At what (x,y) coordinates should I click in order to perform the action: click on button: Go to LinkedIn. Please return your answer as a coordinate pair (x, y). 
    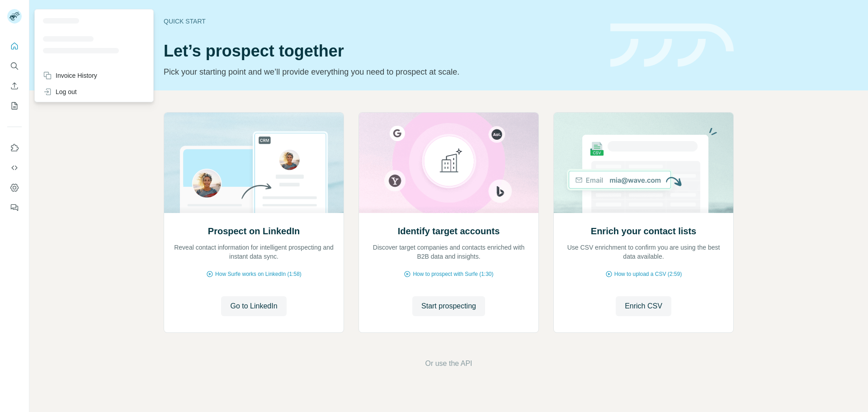
    Looking at the image, I should click on (254, 307).